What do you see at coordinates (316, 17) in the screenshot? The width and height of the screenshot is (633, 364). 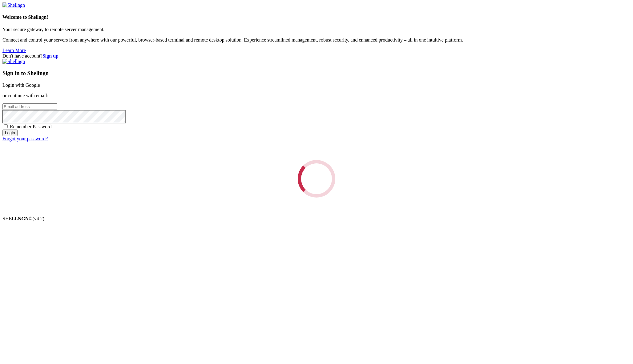 I see `h4: Welcome to Shellngn!` at bounding box center [316, 17].